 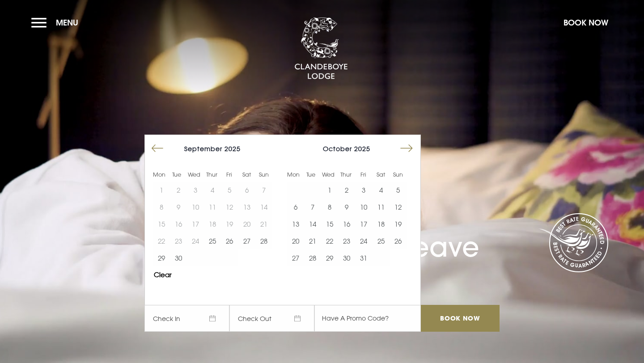 What do you see at coordinates (264, 241) in the screenshot?
I see `td: Choose Sunday, September 28, 2025 as your start date.` at bounding box center [264, 241].